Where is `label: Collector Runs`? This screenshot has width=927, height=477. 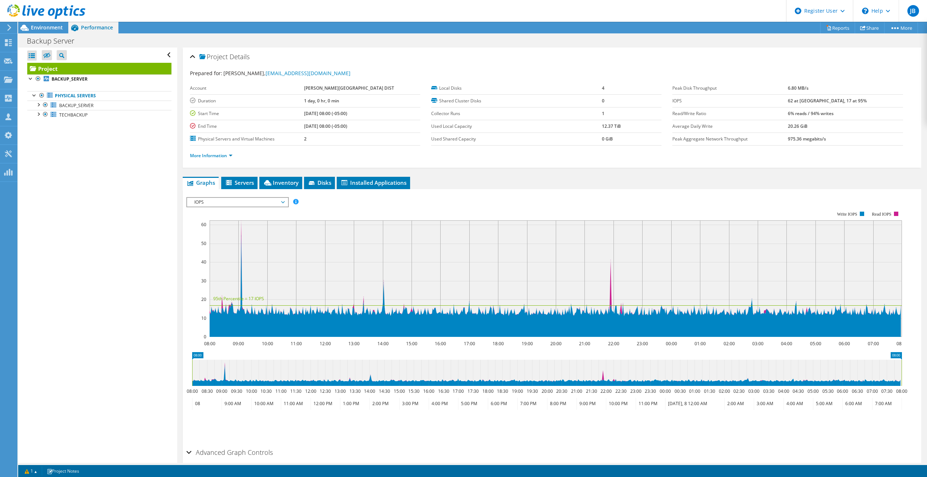 label: Collector Runs is located at coordinates (516, 114).